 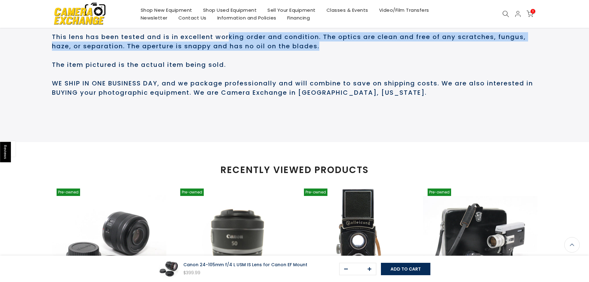 I want to click on a: Shop Used Equipment, so click(x=230, y=10).